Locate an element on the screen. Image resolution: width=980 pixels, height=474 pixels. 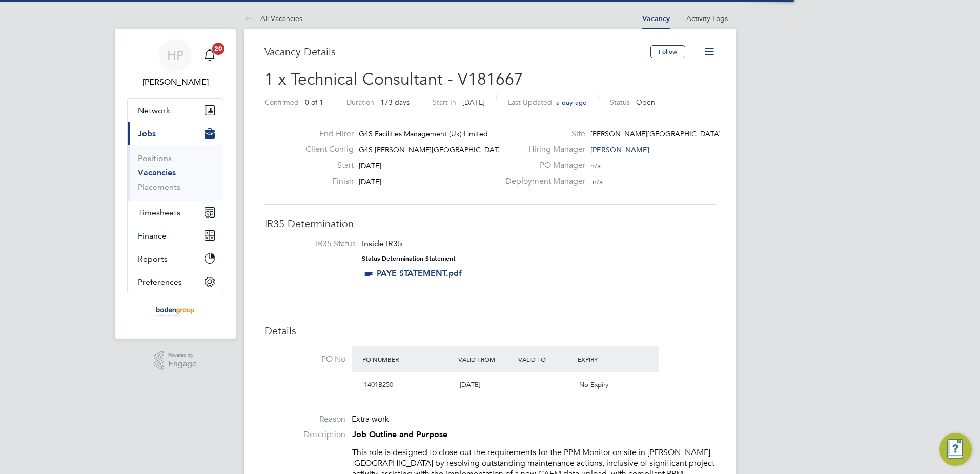
strong: Status Determination Statement is located at coordinates (408, 258).